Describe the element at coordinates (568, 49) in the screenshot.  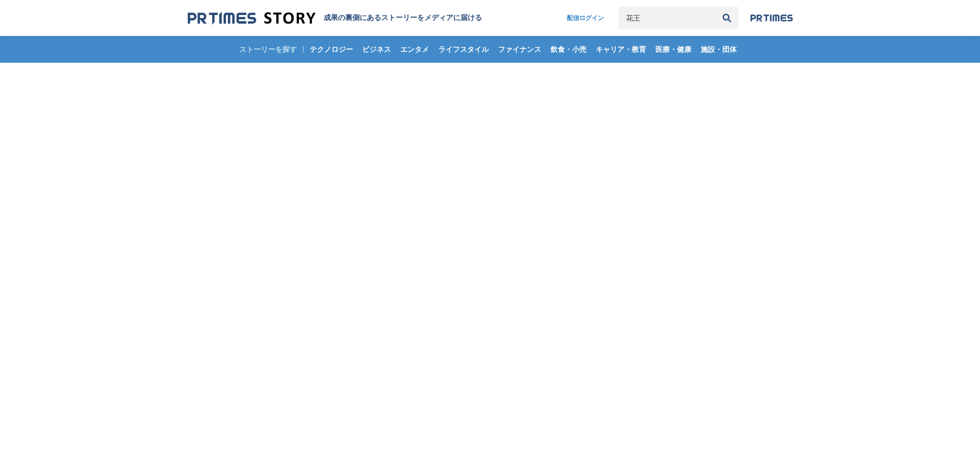
I see `a: 飲食・小売` at that location.